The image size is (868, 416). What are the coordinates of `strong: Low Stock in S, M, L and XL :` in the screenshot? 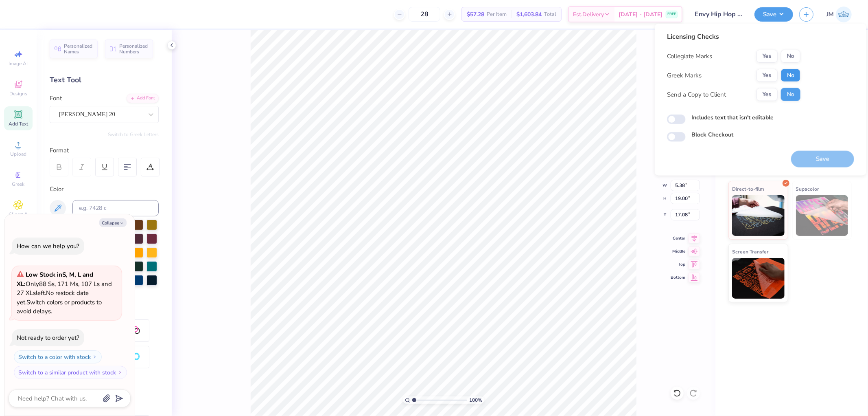 It's located at (55, 279).